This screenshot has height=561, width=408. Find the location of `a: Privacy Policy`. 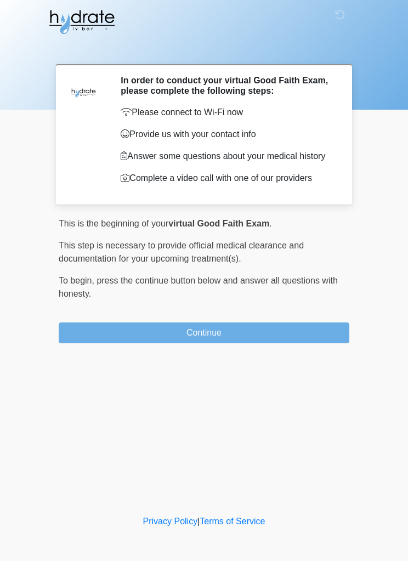

a: Privacy Policy is located at coordinates (170, 521).